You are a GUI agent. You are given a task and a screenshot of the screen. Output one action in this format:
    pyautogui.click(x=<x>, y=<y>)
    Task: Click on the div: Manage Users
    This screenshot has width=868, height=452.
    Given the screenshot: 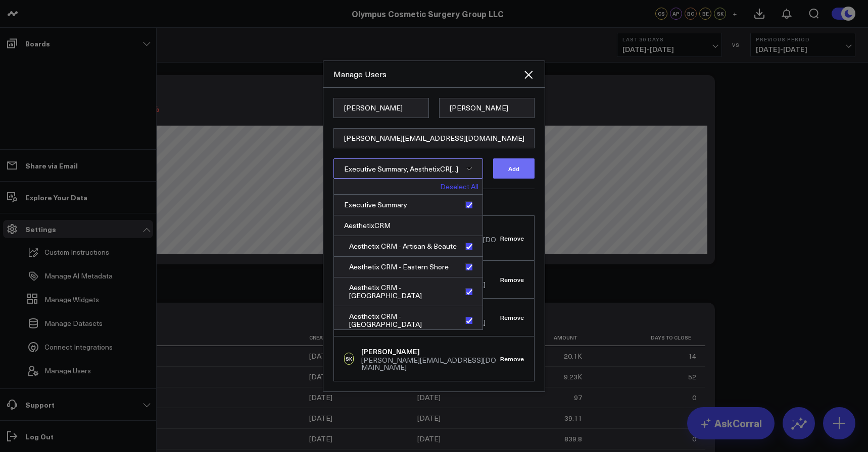 What is the action you would take?
    pyautogui.click(x=428, y=74)
    